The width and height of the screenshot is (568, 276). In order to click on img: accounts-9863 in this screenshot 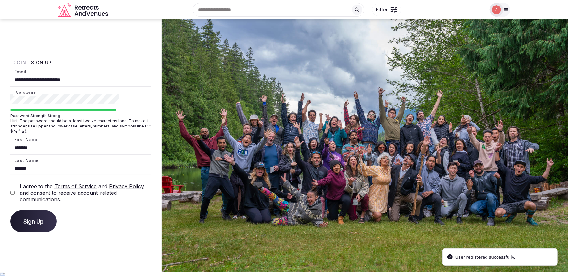, I will do `click(496, 10)`.